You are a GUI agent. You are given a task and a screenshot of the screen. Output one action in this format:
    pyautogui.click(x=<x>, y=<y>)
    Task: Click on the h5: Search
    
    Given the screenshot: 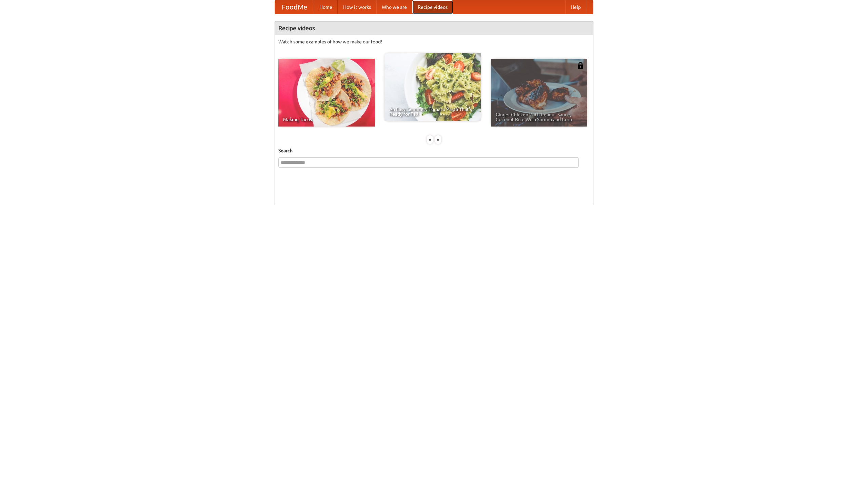 What is the action you would take?
    pyautogui.click(x=434, y=151)
    